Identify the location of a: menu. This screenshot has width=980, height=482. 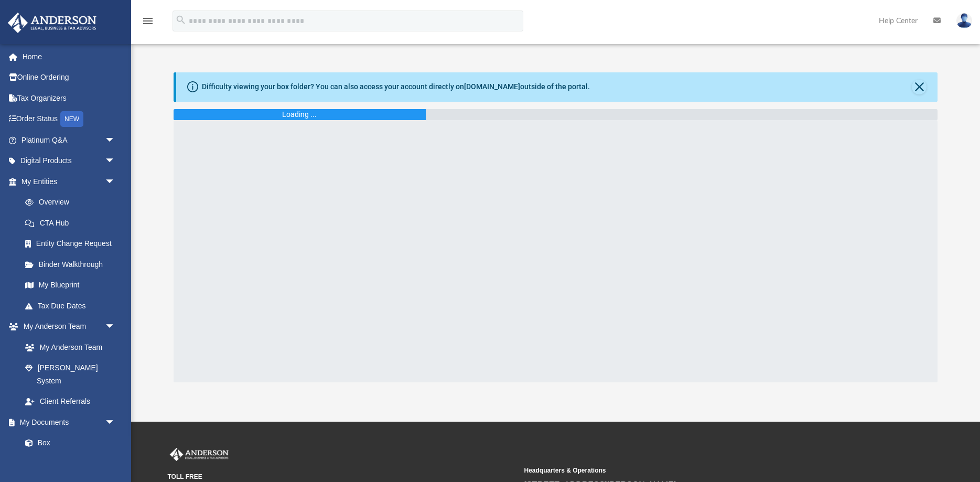
(148, 23).